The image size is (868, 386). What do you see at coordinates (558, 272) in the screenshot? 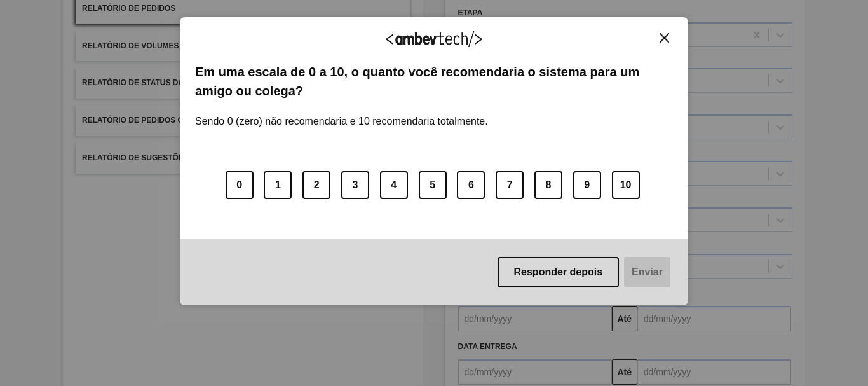
I see `button: Responder depois` at bounding box center [558, 272].